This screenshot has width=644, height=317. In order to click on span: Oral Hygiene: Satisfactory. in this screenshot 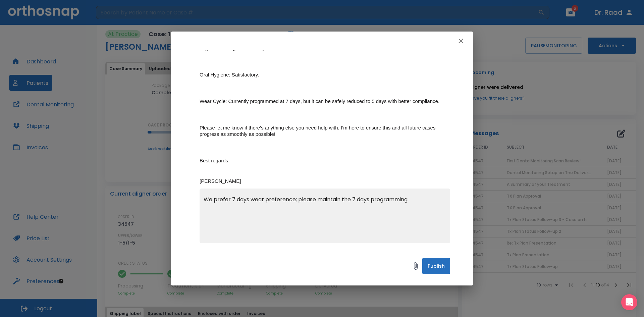, I will do `click(229, 74)`.